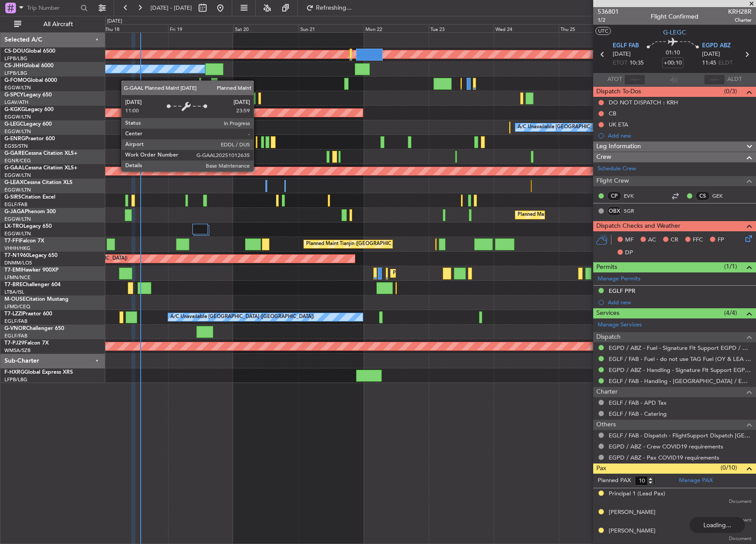 The image size is (756, 544). What do you see at coordinates (643, 102) in the screenshot?
I see `div: DO NOT DISPATCH : KRH` at bounding box center [643, 102].